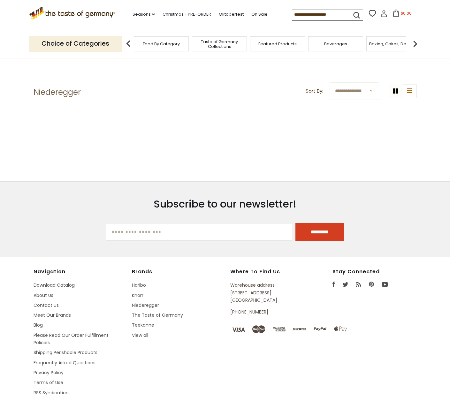 The height and width of the screenshot is (401, 450). What do you see at coordinates (51, 393) in the screenshot?
I see `a: RSS Syndication` at bounding box center [51, 393].